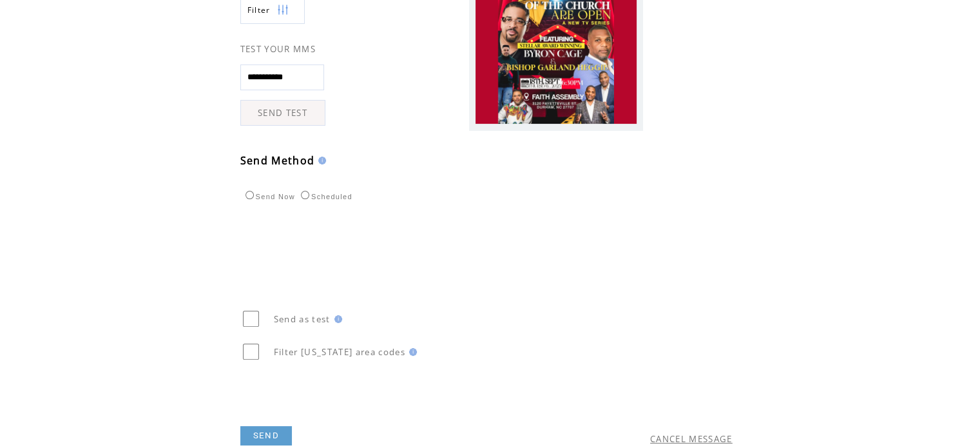 The height and width of the screenshot is (448, 980). What do you see at coordinates (277, 161) in the screenshot?
I see `span: Send Method` at bounding box center [277, 161].